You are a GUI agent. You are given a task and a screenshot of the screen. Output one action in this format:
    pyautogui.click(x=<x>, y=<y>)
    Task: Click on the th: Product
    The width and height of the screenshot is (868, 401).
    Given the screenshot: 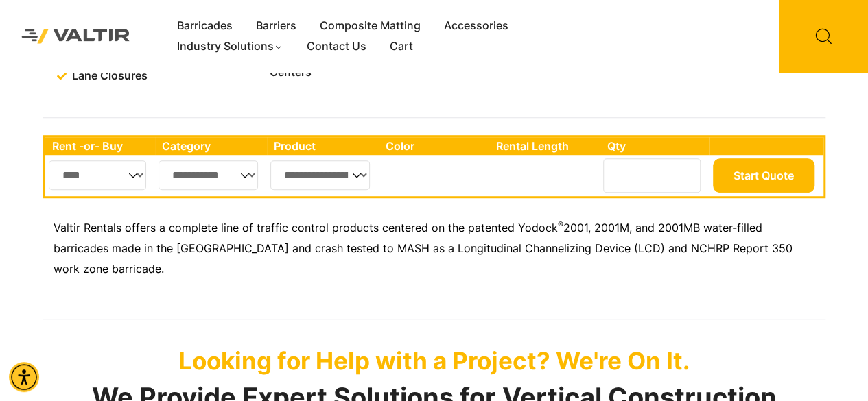 What is the action you would take?
    pyautogui.click(x=323, y=146)
    